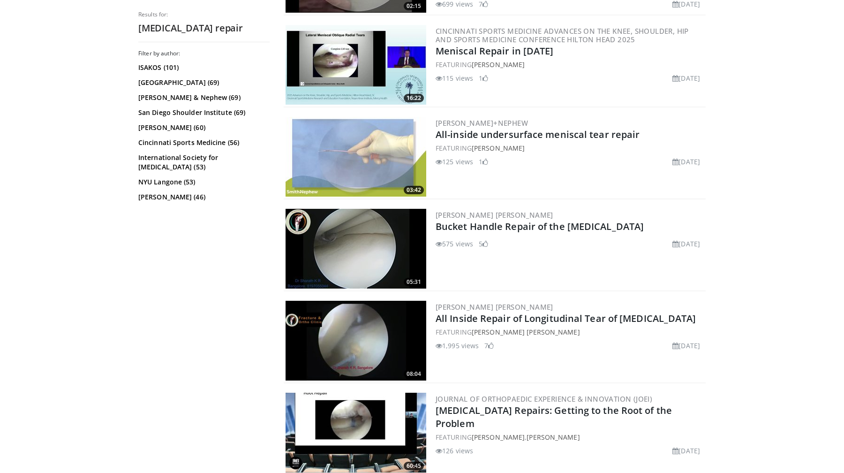  Describe the element at coordinates (356, 157) in the screenshot. I see `img: 02c34c8e-0ce7-40b9-85e3-cdd59c0970f9.300x170_q85_crop-smart_upscale.jpg` at that location.